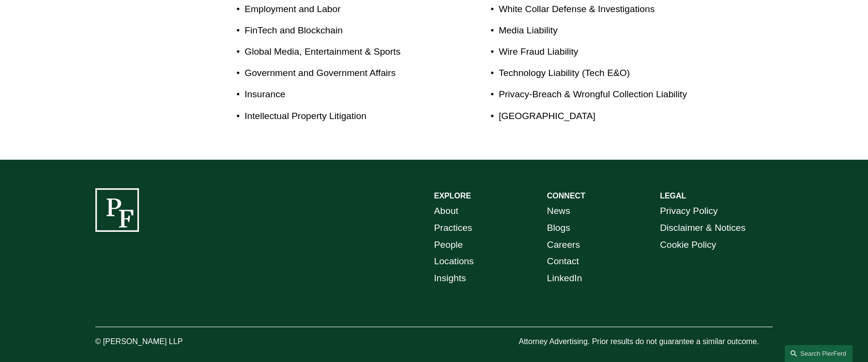  What do you see at coordinates (339, 73) in the screenshot?
I see `p: Government and Government Affairs` at bounding box center [339, 73].